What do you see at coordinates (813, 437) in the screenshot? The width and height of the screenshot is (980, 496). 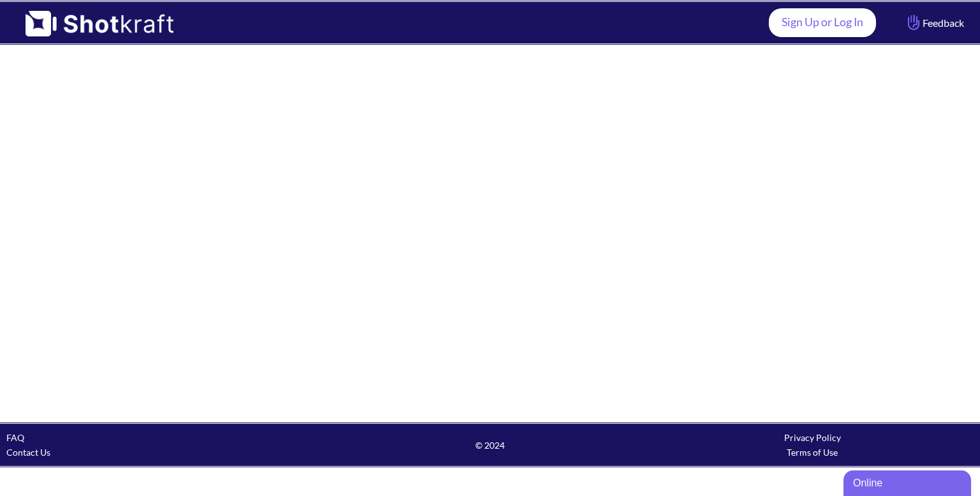 I see `div: Privacy Policy` at bounding box center [813, 437].